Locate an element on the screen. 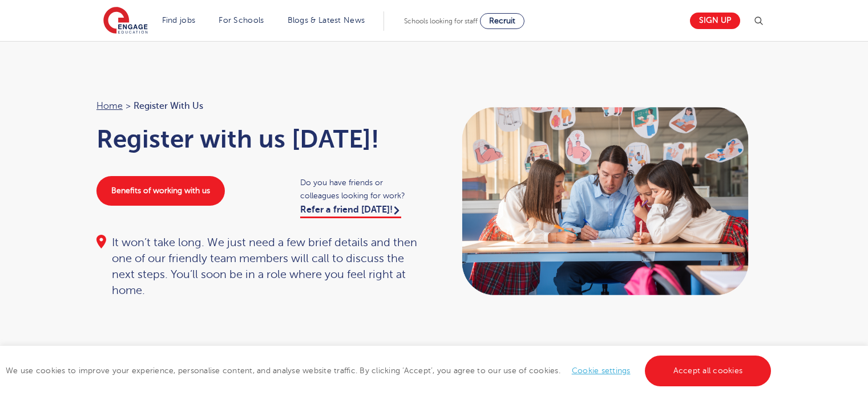 The width and height of the screenshot is (868, 396). a: Blogs & Latest News is located at coordinates (327, 20).